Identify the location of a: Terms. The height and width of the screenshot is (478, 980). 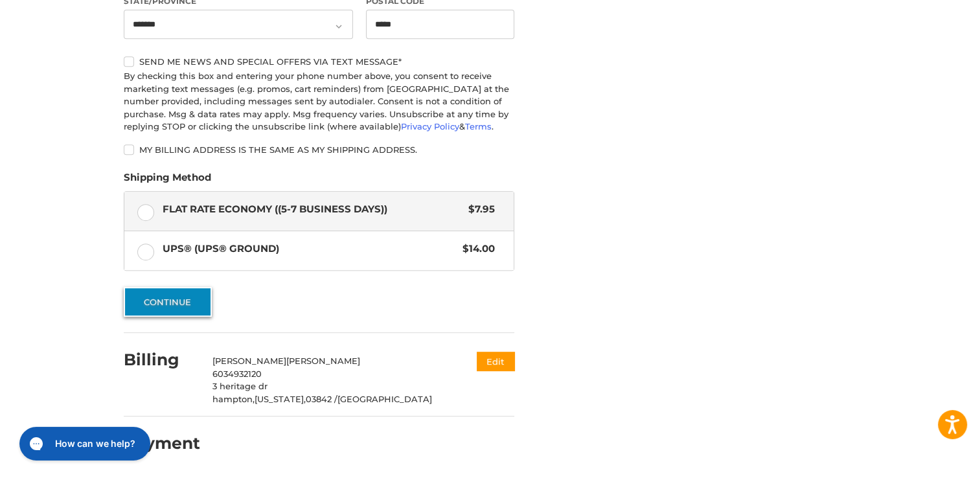
(478, 126).